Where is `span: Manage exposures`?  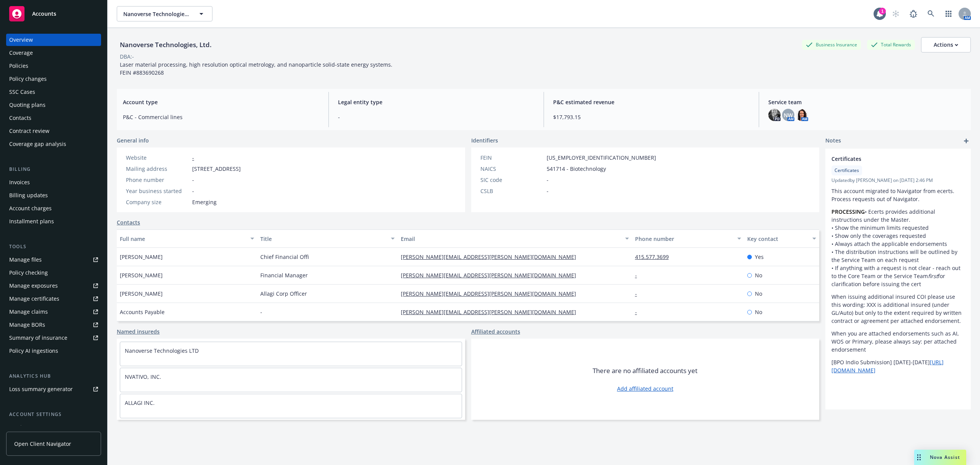 span: Manage exposures is located at coordinates (54, 286).